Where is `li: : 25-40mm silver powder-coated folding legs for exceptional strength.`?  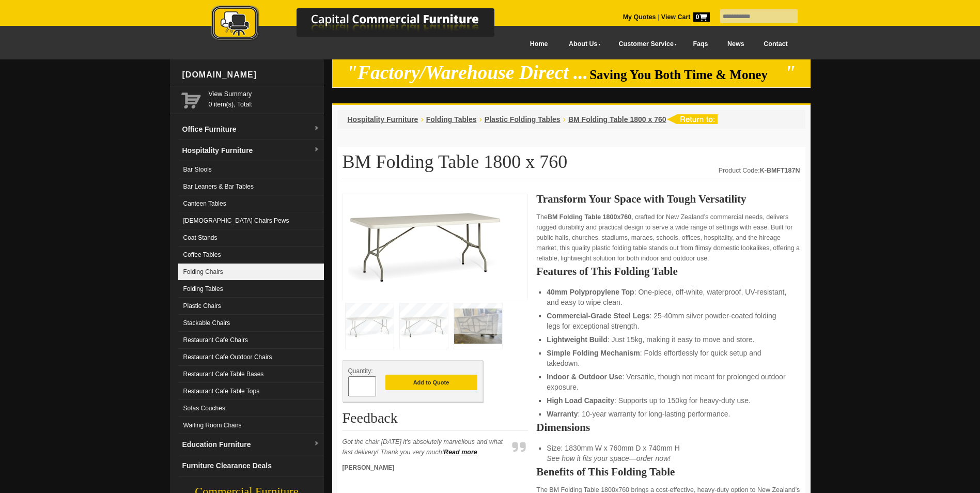 li: : 25-40mm silver powder-coated folding legs for exceptional strength. is located at coordinates (668, 321).